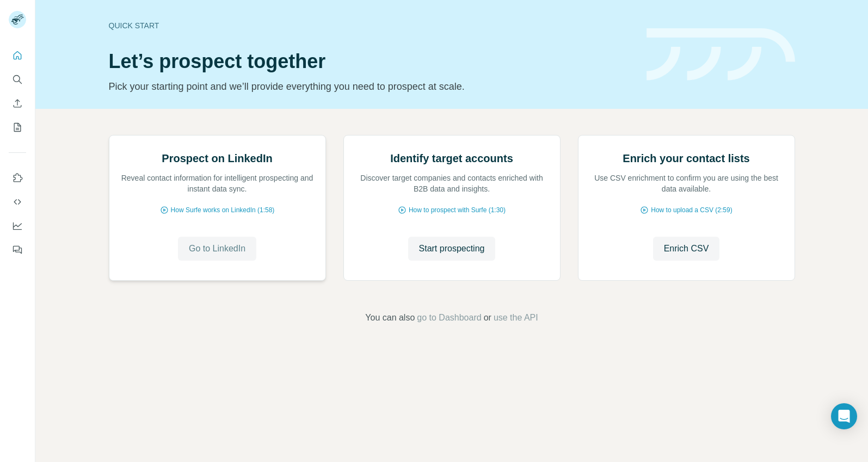 This screenshot has width=868, height=462. Describe the element at coordinates (217, 249) in the screenshot. I see `button: Go to LinkedIn` at that location.